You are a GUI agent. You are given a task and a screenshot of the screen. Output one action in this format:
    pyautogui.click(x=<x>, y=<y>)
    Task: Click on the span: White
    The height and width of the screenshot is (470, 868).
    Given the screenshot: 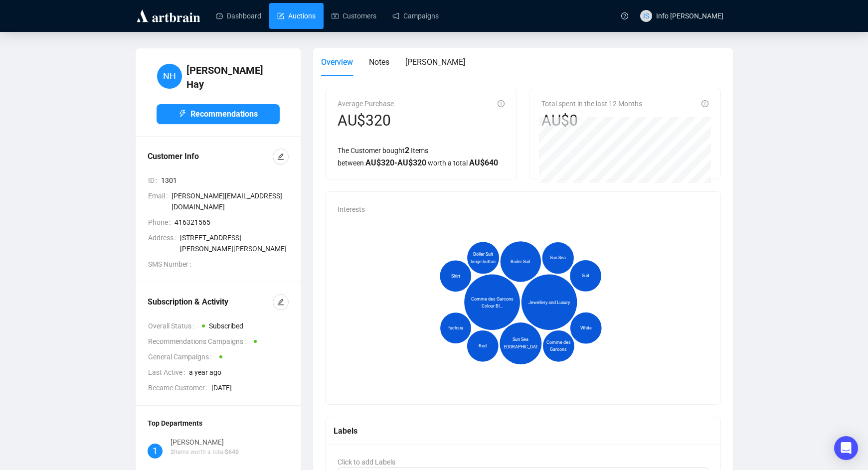 What is the action you would take?
    pyautogui.click(x=586, y=328)
    